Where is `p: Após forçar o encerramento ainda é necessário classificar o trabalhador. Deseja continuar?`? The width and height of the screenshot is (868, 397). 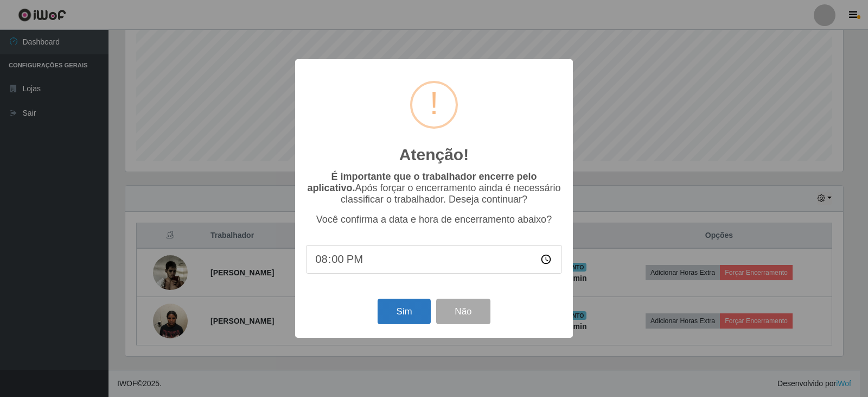 p: Após forçar o encerramento ainda é necessário classificar o trabalhador. Deseja continuar? is located at coordinates (434, 188).